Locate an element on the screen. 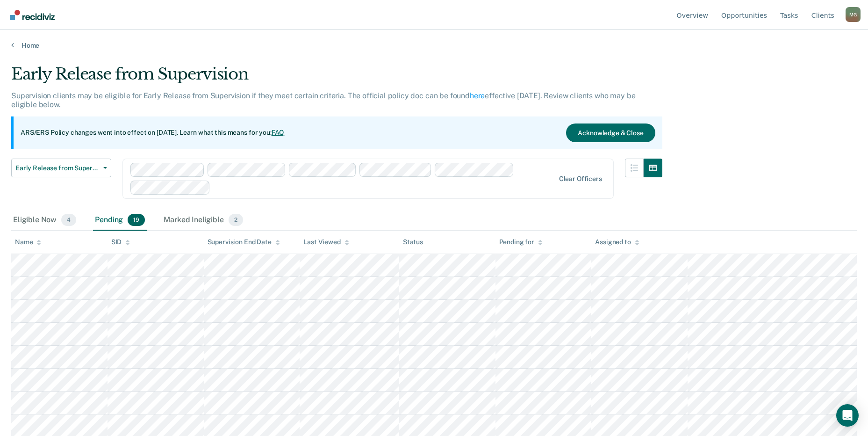 Image resolution: width=868 pixels, height=436 pixels. span: 4 is located at coordinates (69, 220).